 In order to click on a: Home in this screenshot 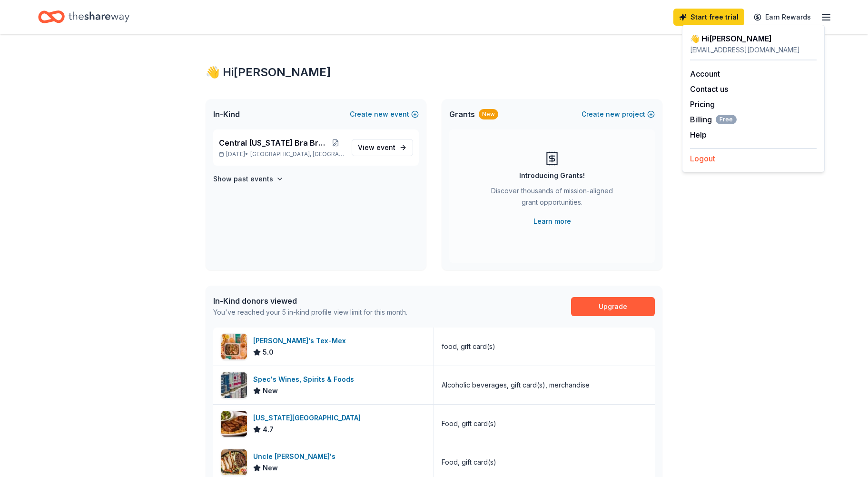, I will do `click(83, 17)`.